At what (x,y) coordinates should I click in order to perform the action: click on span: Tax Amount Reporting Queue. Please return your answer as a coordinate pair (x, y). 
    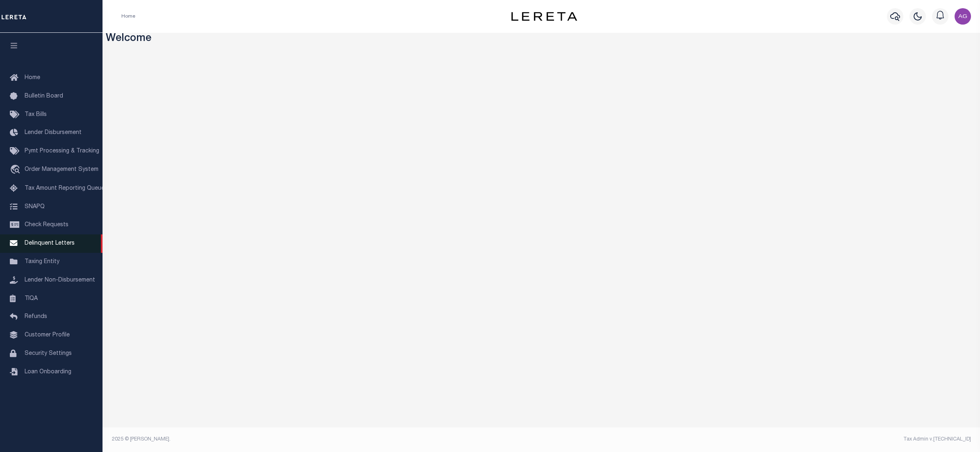
    Looking at the image, I should click on (64, 189).